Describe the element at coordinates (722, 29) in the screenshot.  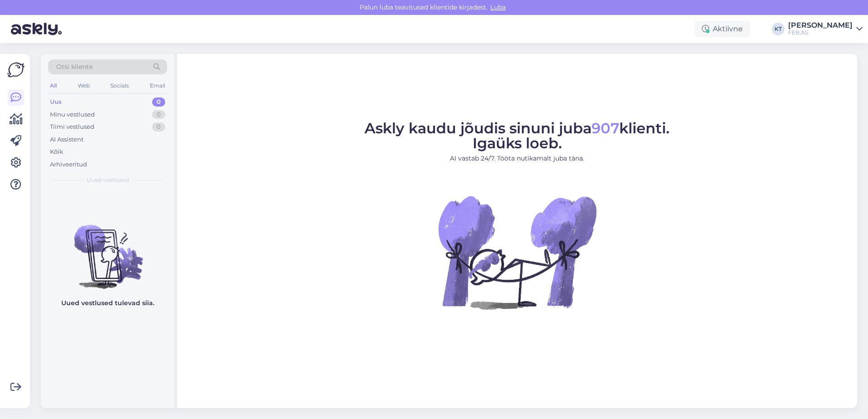
I see `div: Aktiivne` at that location.